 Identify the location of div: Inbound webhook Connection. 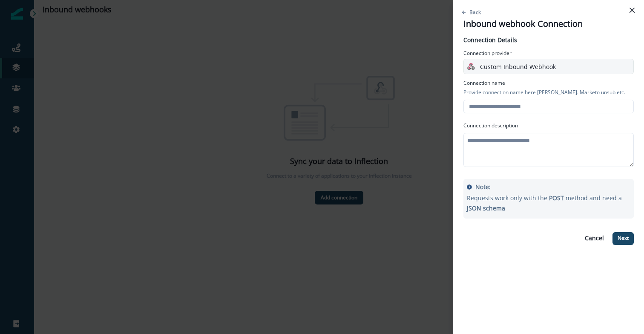
(549, 24).